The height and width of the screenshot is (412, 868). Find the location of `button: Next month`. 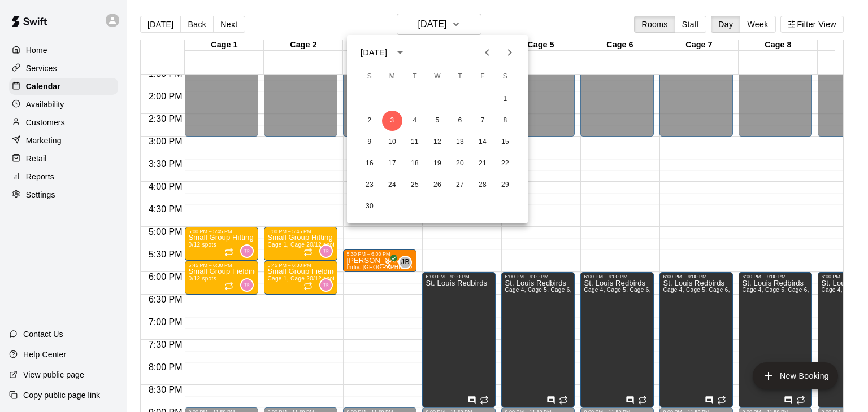

button: Next month is located at coordinates (509, 53).